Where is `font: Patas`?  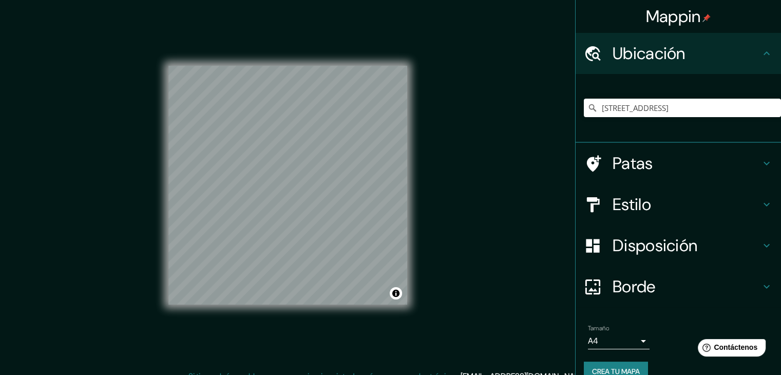 font: Patas is located at coordinates (633, 163).